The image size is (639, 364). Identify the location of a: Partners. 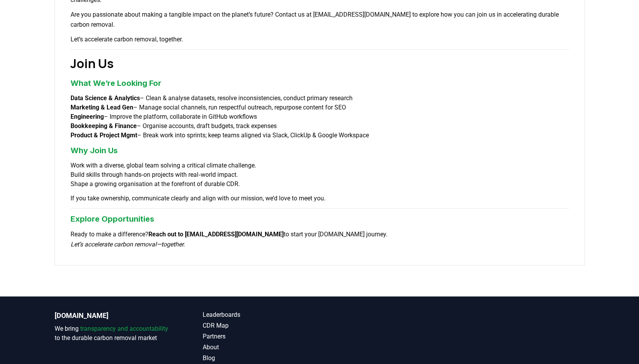
(261, 337).